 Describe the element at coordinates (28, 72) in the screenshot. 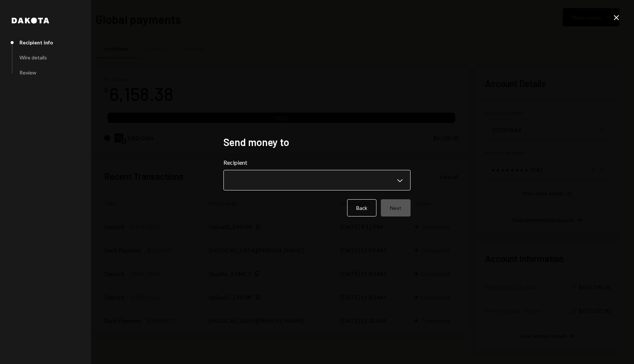

I see `div: Review` at that location.